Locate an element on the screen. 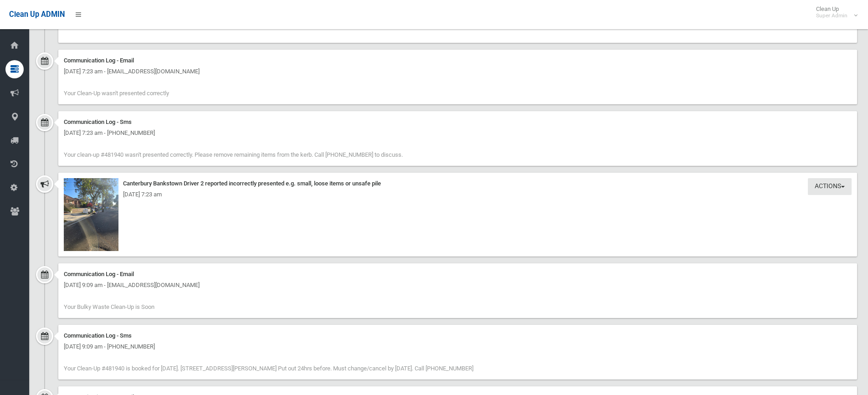 The image size is (868, 395). small: Super Admin is located at coordinates (831, 15).